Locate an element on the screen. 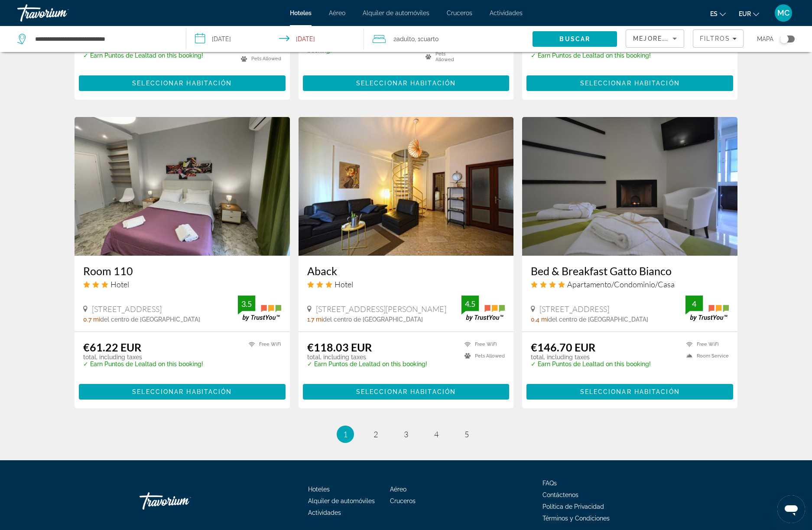 This screenshot has height=530, width=812. span: Contáctenos is located at coordinates (560, 495).